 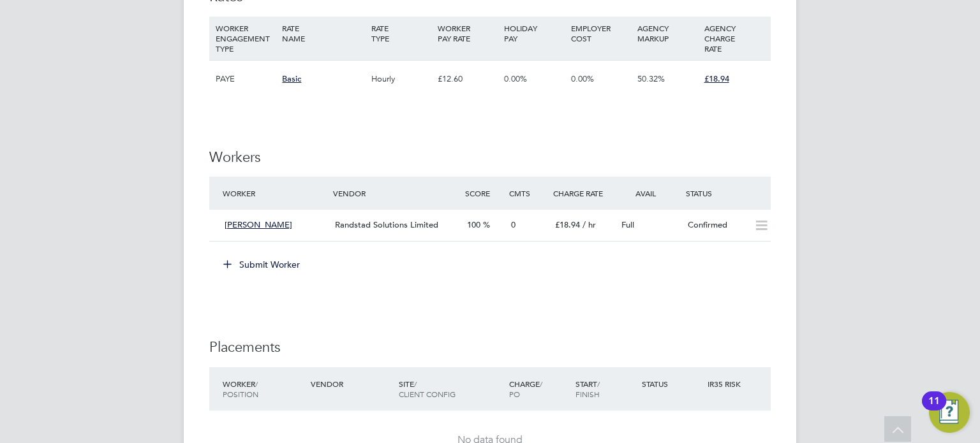 I want to click on button: Submit Worker, so click(x=262, y=265).